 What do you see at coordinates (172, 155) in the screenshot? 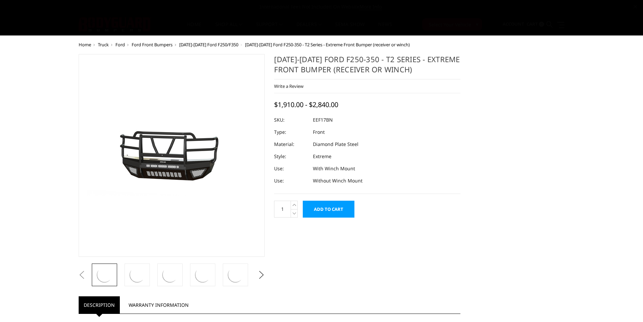
I see `a: 2017-2022 Ford F250-350 - T2 Series - Extreme Front Bumper (receiver or winch)` at bounding box center [172, 155].